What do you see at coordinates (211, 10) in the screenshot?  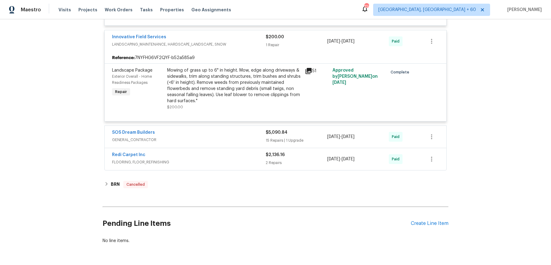 I see `span: Geo Assignments` at bounding box center [211, 10].